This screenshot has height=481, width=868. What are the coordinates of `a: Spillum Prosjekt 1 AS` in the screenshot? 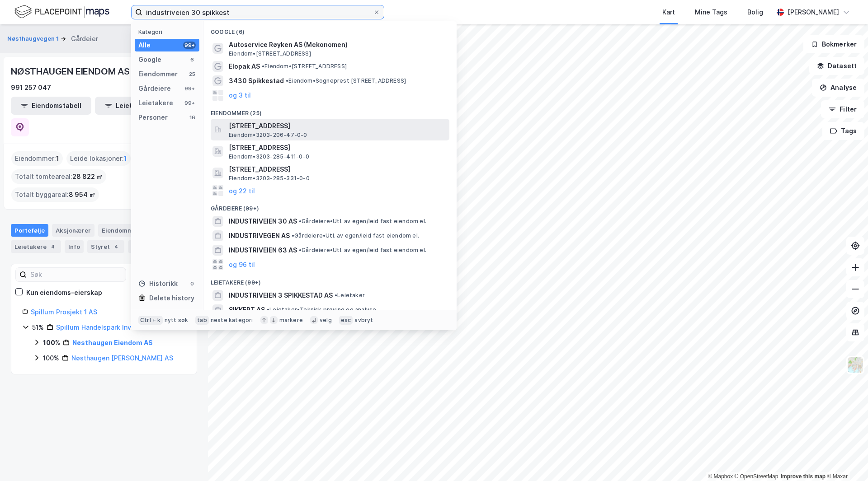 It's located at (64, 312).